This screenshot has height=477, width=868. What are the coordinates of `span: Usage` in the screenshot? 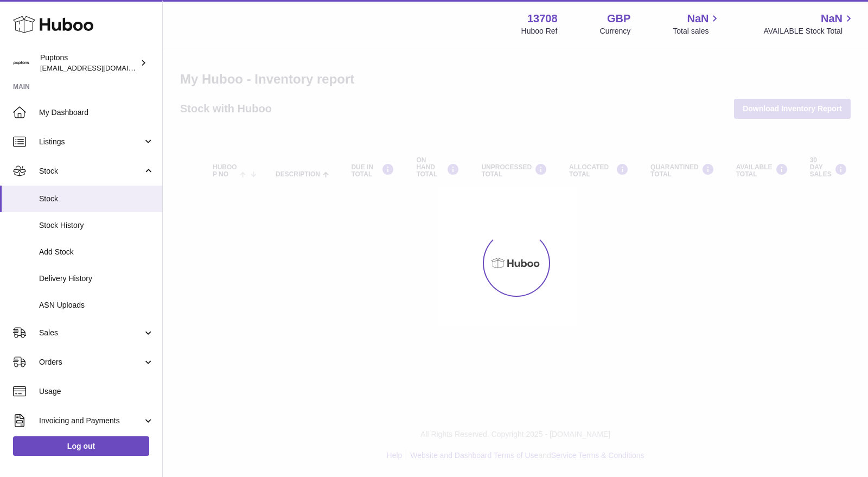 It's located at (97, 391).